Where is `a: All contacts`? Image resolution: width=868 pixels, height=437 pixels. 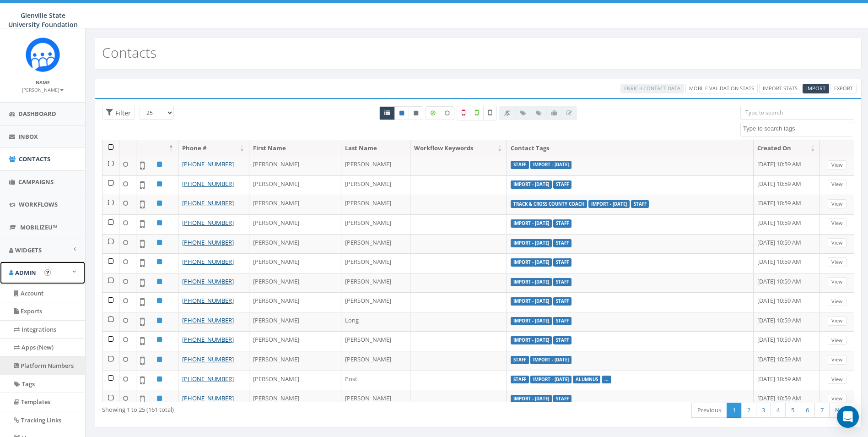 a: All contacts is located at coordinates (387, 113).